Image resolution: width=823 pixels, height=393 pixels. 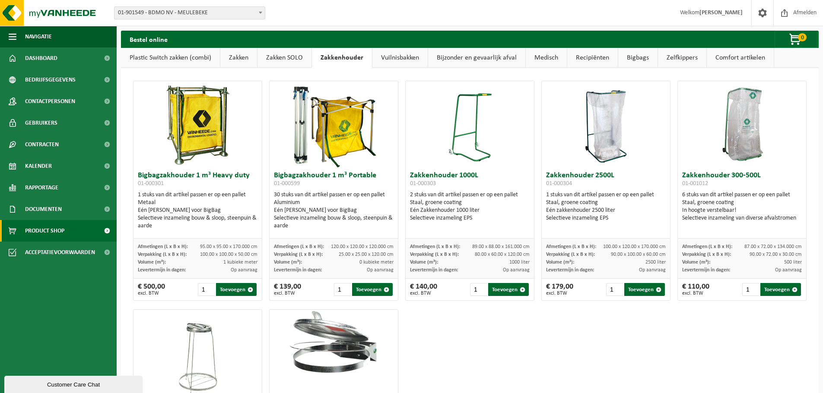 I want to click on span: 90.00 x 72.00 x 30.00 cm, so click(x=775, y=255).